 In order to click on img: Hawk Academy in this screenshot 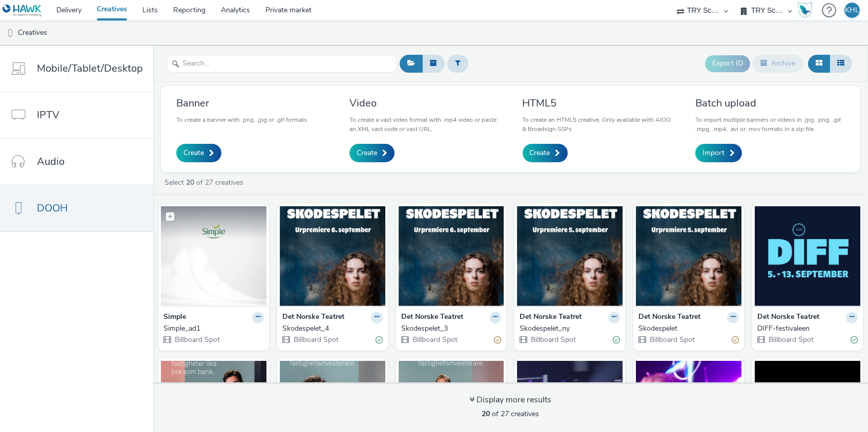, I will do `click(805, 10)`.